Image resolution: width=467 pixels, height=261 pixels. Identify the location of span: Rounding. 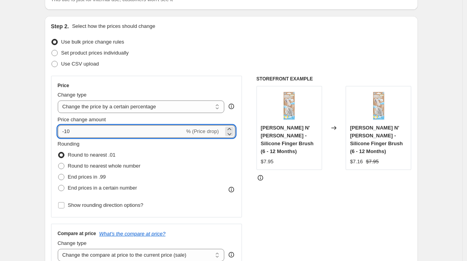
(69, 144).